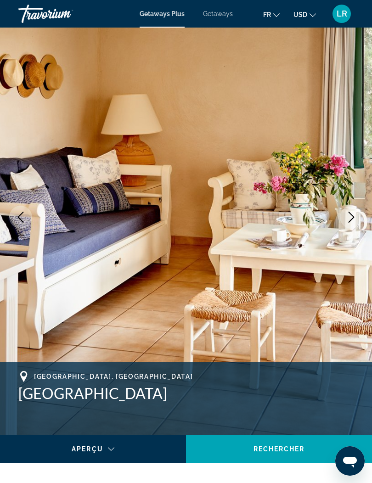  I want to click on button: Next image, so click(351, 217).